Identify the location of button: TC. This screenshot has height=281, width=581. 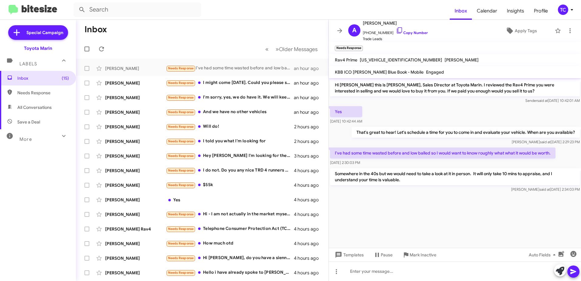
(563, 10).